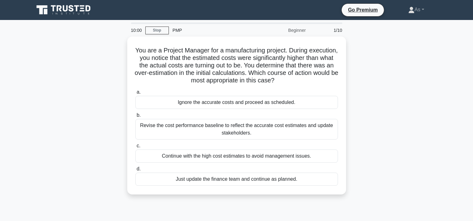 The width and height of the screenshot is (473, 221). Describe the element at coordinates (136, 30) in the screenshot. I see `div: 10:00` at that location.